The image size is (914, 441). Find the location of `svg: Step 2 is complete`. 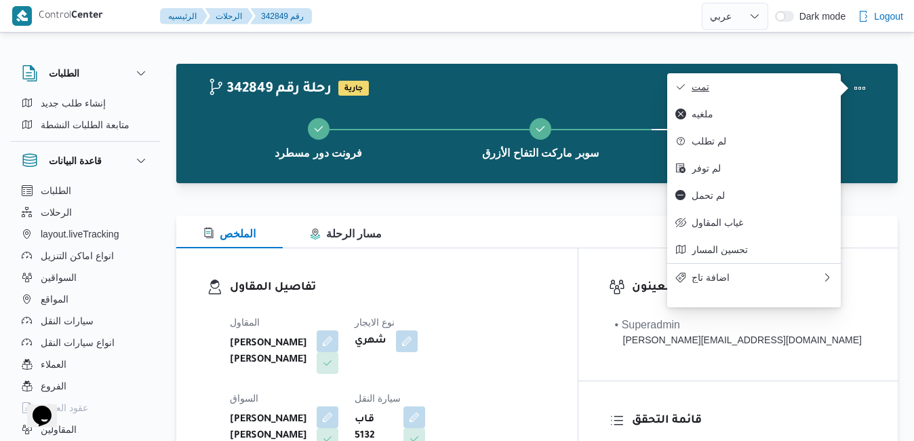

svg: Step 2 is complete is located at coordinates (540, 129).